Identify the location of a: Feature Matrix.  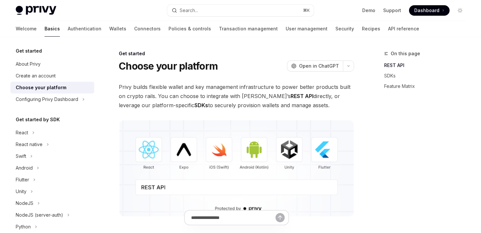
(427, 86).